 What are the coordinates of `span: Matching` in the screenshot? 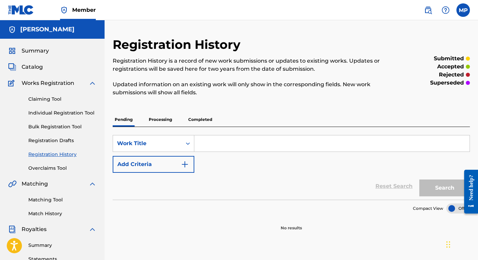 It's located at (35, 184).